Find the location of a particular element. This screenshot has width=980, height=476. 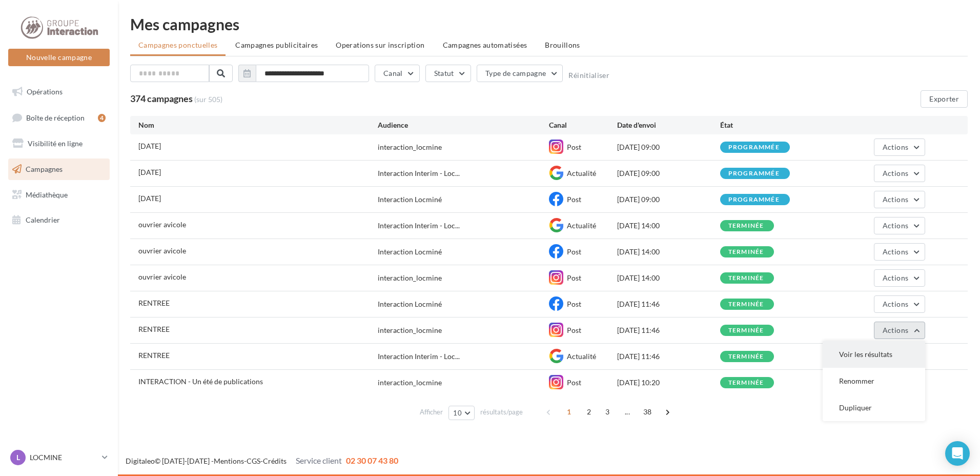

button: Nouvelle campagne is located at coordinates (59, 57).